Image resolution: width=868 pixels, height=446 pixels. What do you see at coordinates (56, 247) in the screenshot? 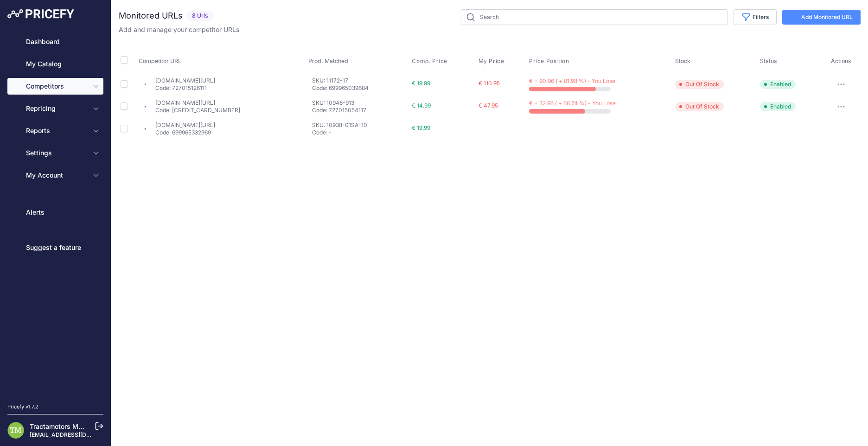
I see `a: Suggest a feature` at bounding box center [56, 247].